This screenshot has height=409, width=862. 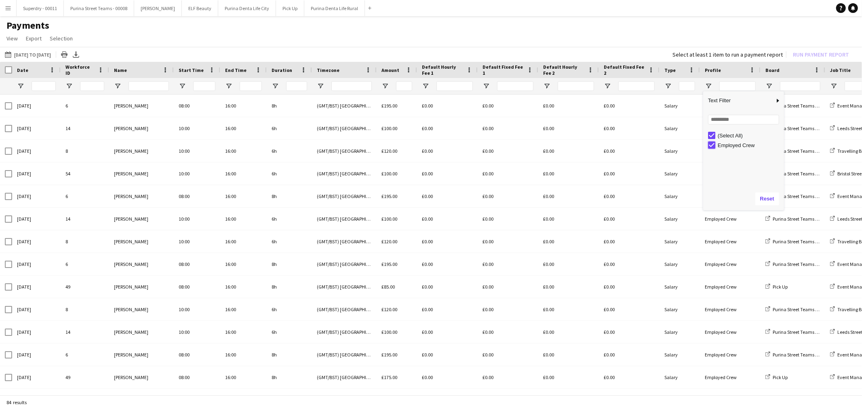 What do you see at coordinates (743, 140) in the screenshot?
I see `div: Filter List` at bounding box center [743, 140].